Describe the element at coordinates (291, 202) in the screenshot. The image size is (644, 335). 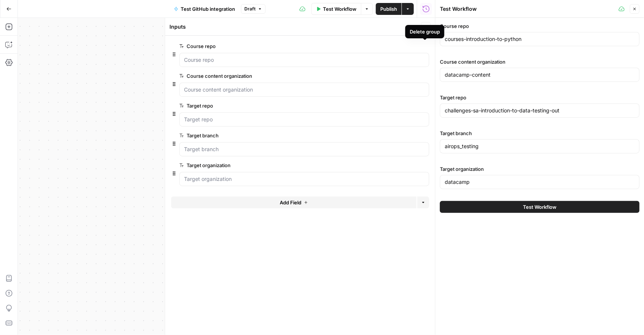
I see `span: Add Field` at that location.